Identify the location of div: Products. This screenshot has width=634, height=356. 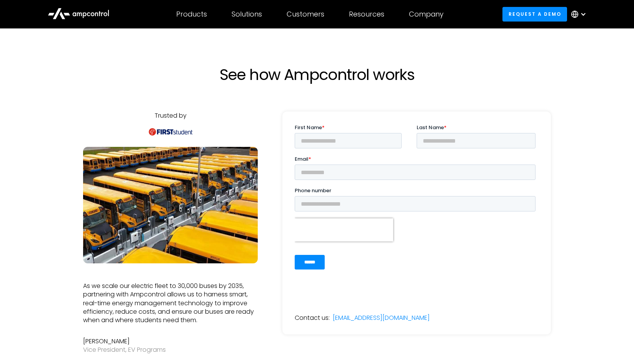
(191, 14).